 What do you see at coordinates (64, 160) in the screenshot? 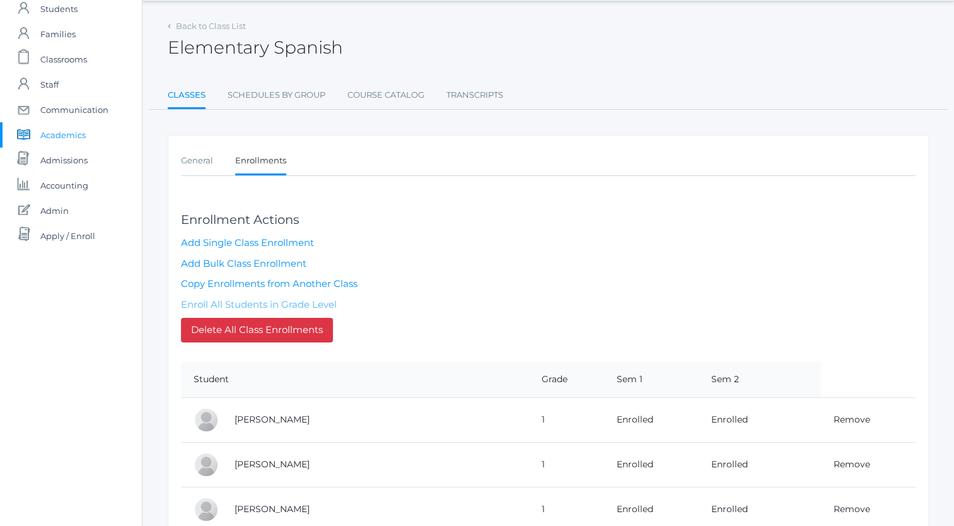
I see `span: Admissions` at bounding box center [64, 160].